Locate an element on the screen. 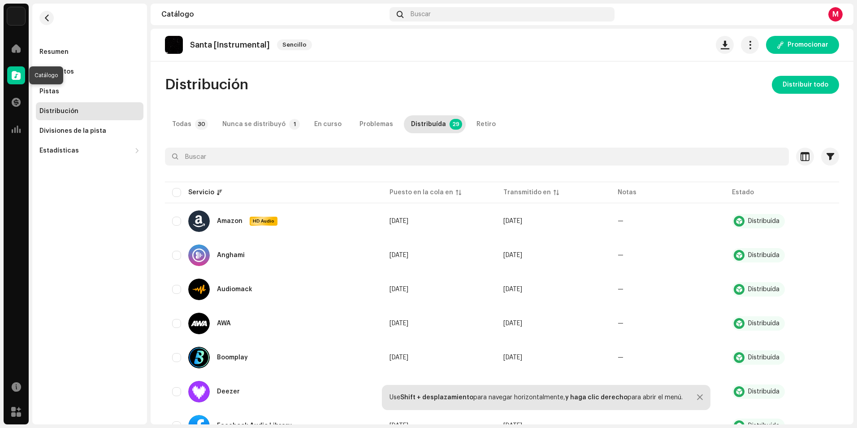 The height and width of the screenshot is (428, 857). div: Puesto en la cola en is located at coordinates (421, 192).